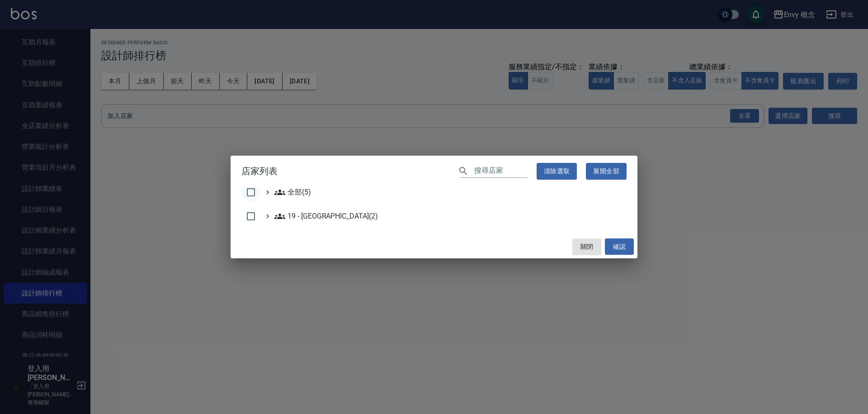 This screenshot has width=868, height=414. Describe the element at coordinates (587, 246) in the screenshot. I see `button: 關閉` at that location.